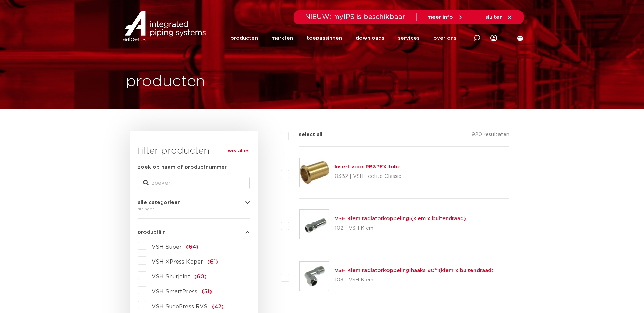  Describe the element at coordinates (445, 17) in the screenshot. I see `a: meer info` at that location.